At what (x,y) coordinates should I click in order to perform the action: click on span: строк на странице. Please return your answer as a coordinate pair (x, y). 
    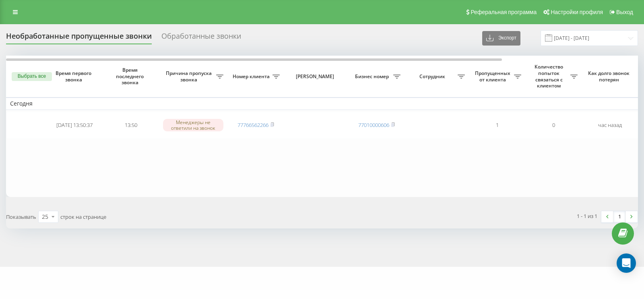
    Looking at the image, I should click on (83, 217).